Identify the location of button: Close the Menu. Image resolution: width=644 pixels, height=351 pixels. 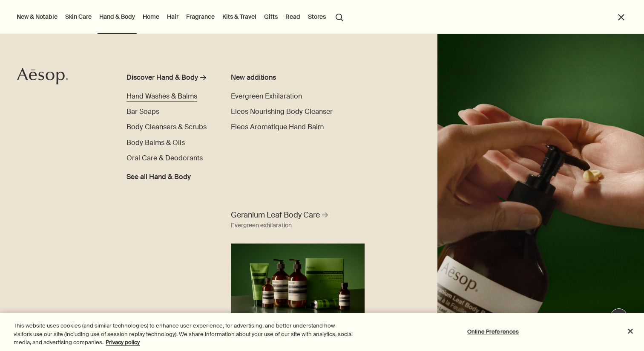
(621, 17).